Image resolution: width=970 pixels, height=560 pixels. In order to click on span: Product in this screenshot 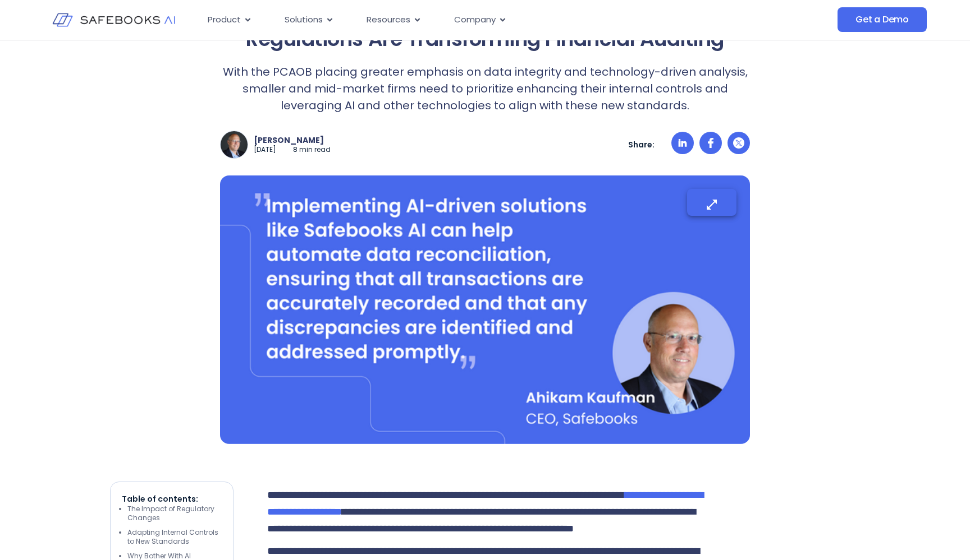, I will do `click(224, 20)`.